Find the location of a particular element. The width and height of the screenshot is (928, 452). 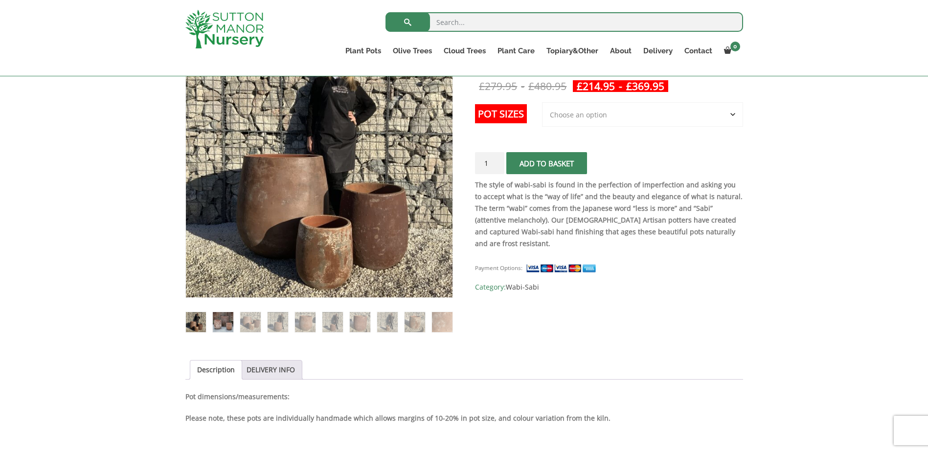

bdi: 369.95 is located at coordinates (645, 86).